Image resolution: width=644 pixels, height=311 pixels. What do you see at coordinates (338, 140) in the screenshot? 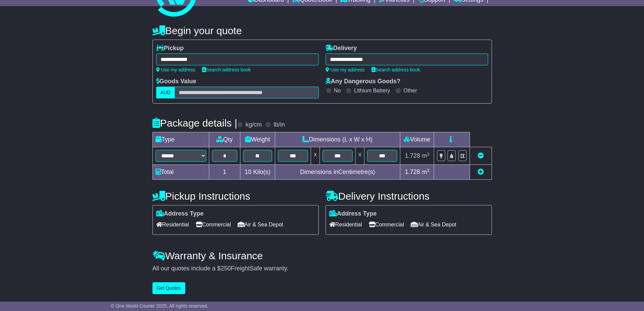
I see `td: Dimensions (L x W x H)` at bounding box center [338, 140].